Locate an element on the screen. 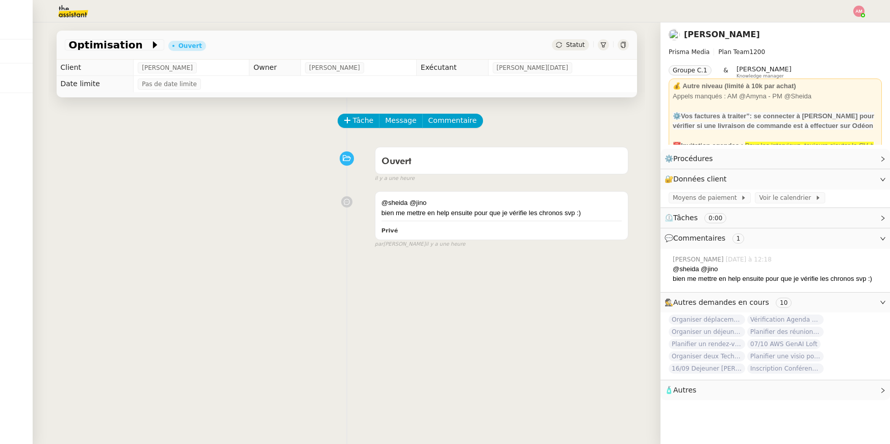  span: Optimisation is located at coordinates (109, 45).